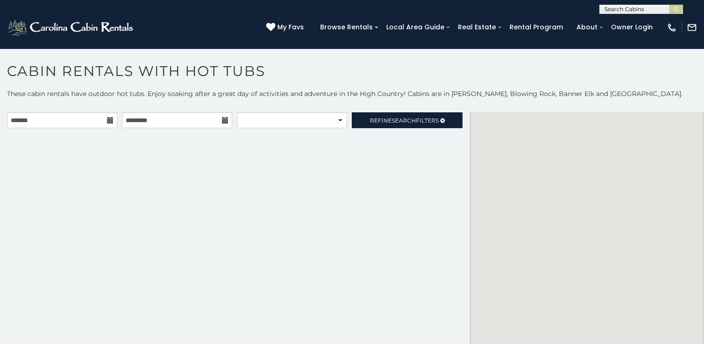  I want to click on a: My Favs, so click(286, 27).